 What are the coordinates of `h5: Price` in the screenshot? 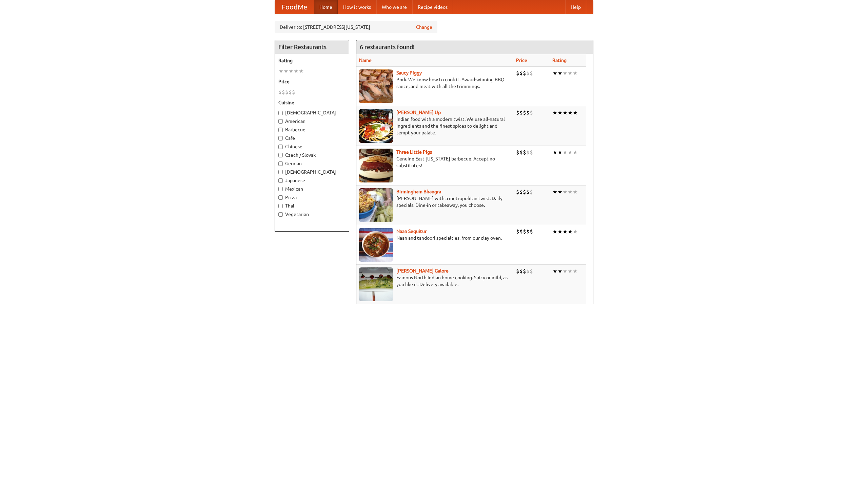 It's located at (312, 81).